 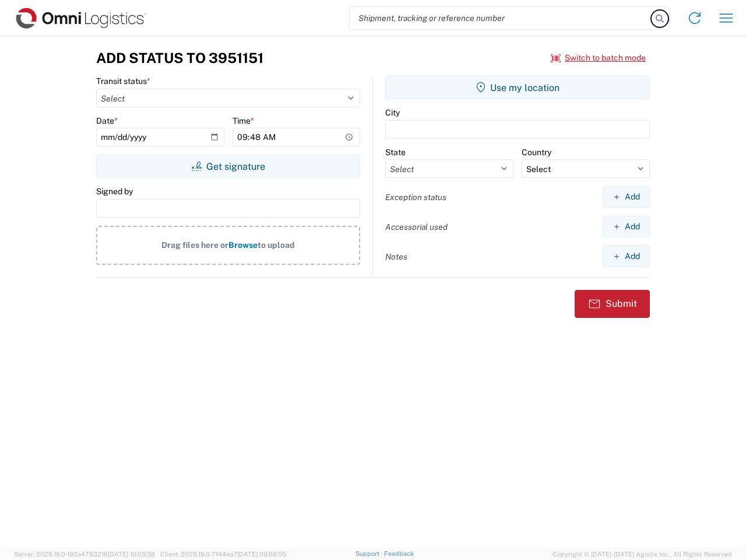 I want to click on span: Server: 2025.19.0-192a4753216, so click(x=84, y=554).